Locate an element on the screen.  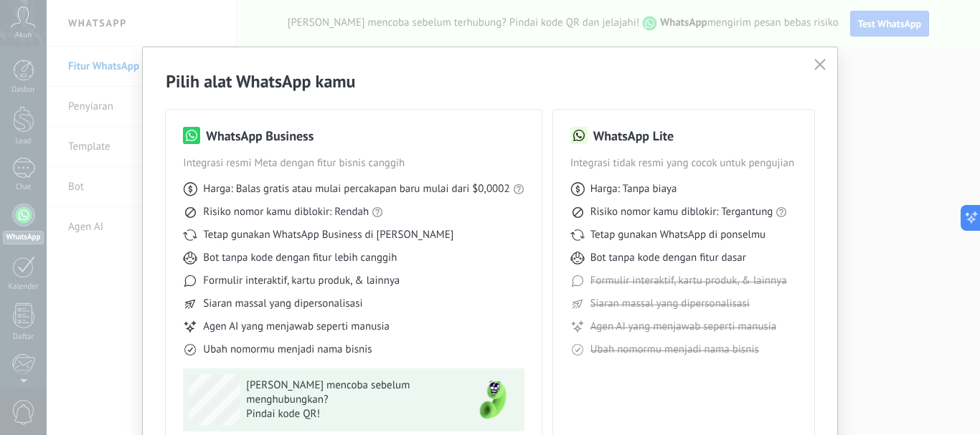
h3: WhatsApp Lite is located at coordinates (633, 135).